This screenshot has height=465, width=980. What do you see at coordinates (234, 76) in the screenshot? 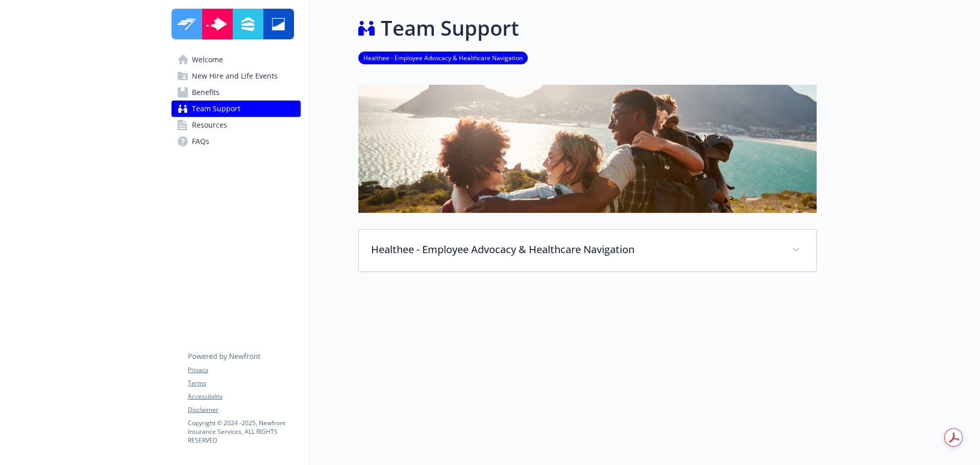
I see `span: New Hire and Life Events` at bounding box center [234, 76].